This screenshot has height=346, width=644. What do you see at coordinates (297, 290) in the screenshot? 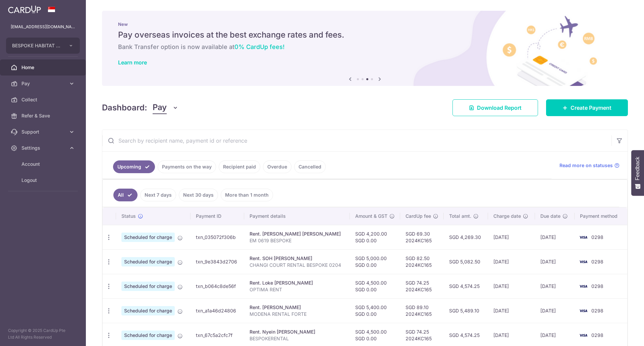
I see `p: OPTIMA RENT` at bounding box center [297, 290].